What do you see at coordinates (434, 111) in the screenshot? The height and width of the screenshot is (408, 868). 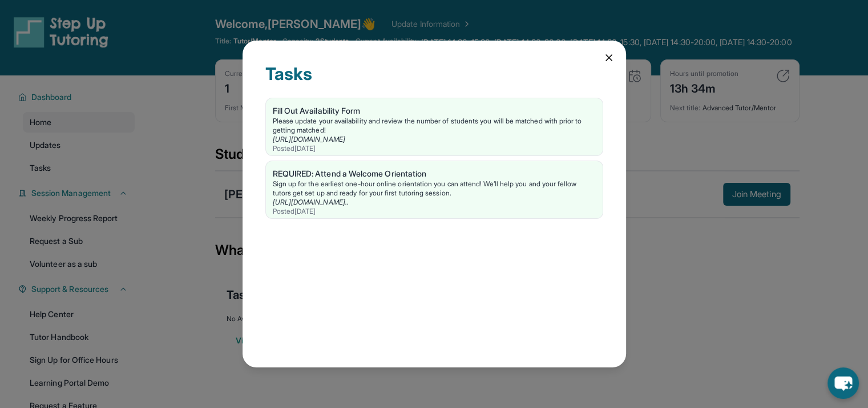 I see `div: Fill Out Availability Form` at bounding box center [434, 111].